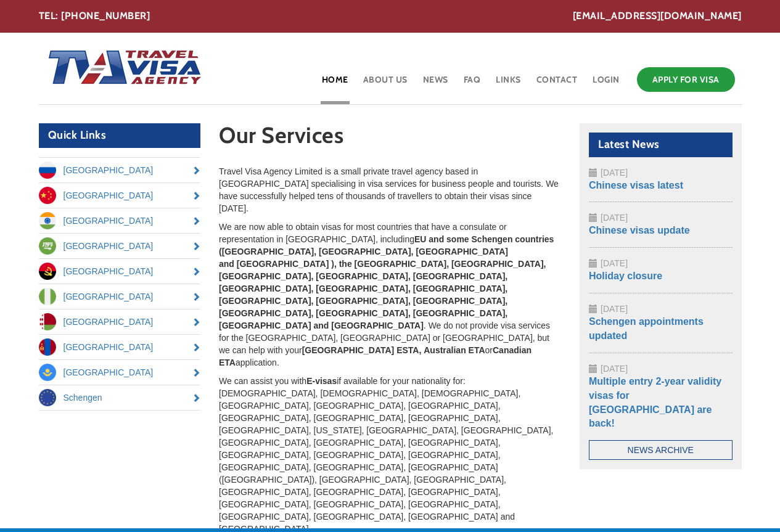 This screenshot has width=780, height=532. What do you see at coordinates (390, 295) in the screenshot?
I see `p: We are now able to obtain visas for most countries that have a consulate or representation in [GE...` at bounding box center [390, 295].